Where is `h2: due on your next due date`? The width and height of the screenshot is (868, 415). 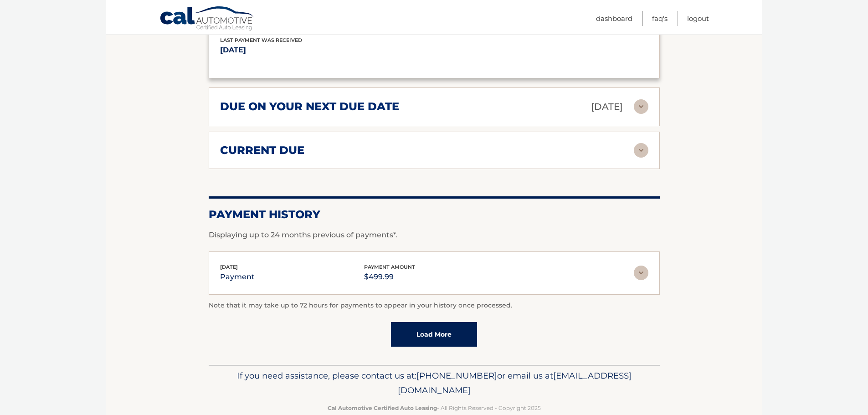
h2: due on your next due date is located at coordinates (309, 107).